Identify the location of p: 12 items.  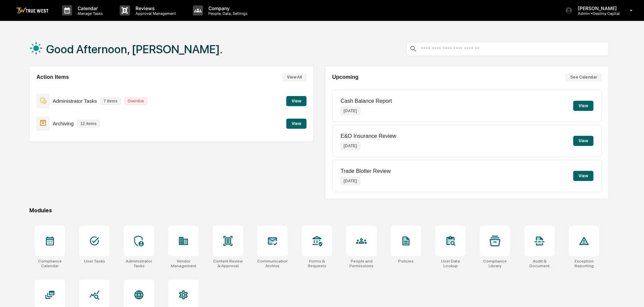
(88, 124).